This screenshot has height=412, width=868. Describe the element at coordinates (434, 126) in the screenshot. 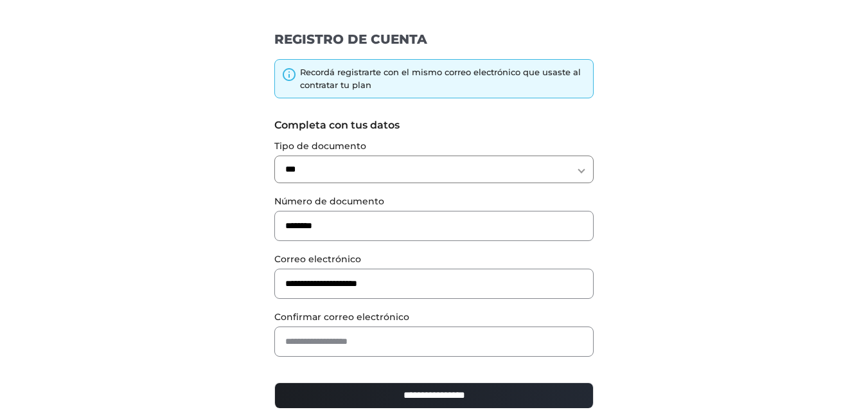

I see `label: Completa con tus datos` at that location.